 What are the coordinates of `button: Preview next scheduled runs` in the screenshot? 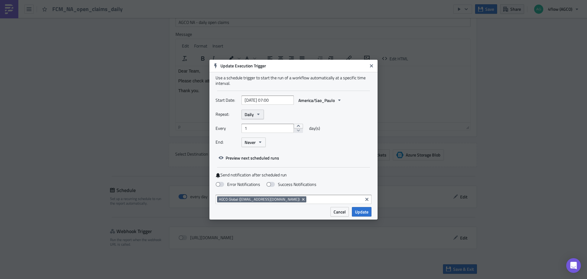 It's located at (249, 157).